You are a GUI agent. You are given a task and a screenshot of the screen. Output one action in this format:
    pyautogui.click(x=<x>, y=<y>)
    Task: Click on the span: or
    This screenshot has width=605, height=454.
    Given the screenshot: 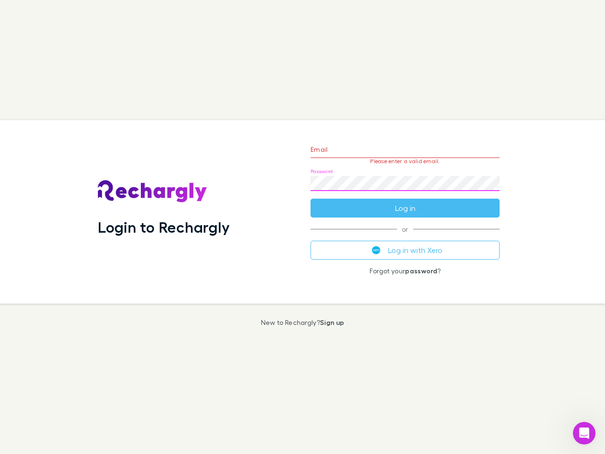 What is the action you would take?
    pyautogui.click(x=405, y=229)
    